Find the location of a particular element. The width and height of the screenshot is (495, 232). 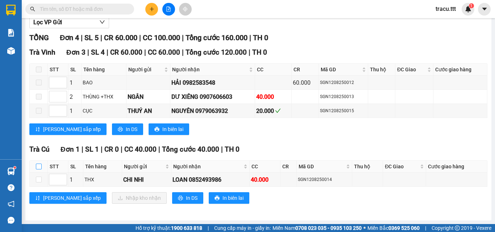

div: 40.000 is located at coordinates (273, 97).